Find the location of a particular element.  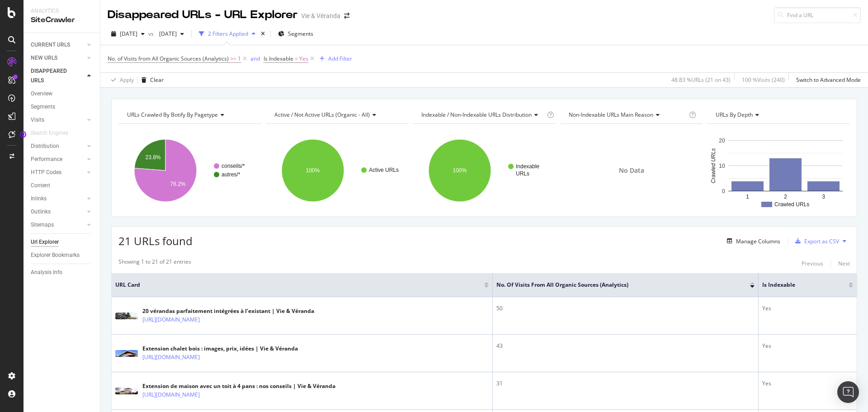

text: URLs is located at coordinates (523, 173).